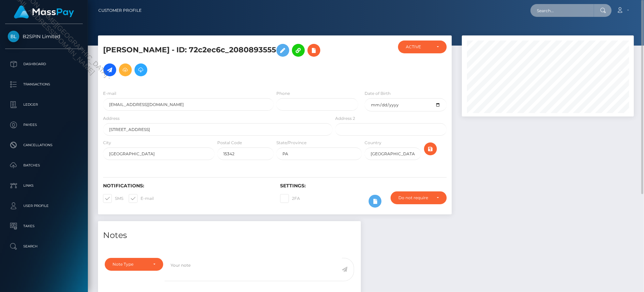 This screenshot has height=292, width=644. I want to click on div: Note Type, so click(130, 265).